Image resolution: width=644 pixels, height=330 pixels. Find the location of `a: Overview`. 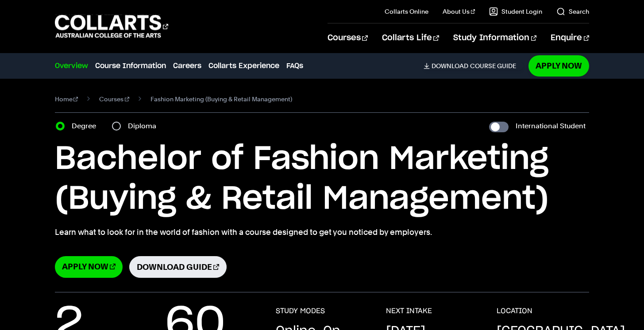

a: Overview is located at coordinates (71, 66).